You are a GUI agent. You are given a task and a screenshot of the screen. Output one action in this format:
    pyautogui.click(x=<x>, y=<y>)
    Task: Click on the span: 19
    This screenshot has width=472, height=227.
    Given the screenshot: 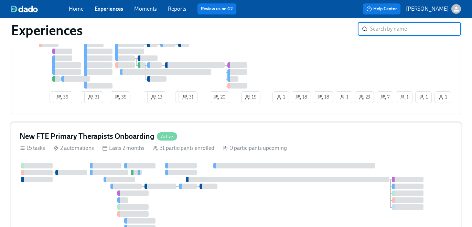 What is the action you would take?
    pyautogui.click(x=251, y=97)
    